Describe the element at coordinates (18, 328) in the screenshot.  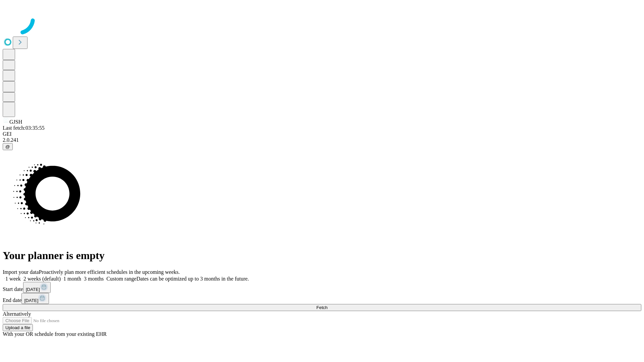
I see `button: Upload a file` at that location.